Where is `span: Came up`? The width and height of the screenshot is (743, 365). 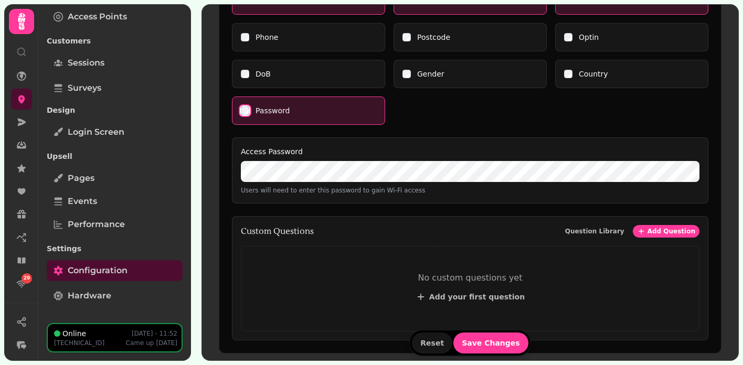
span: Came up is located at coordinates (140, 343).